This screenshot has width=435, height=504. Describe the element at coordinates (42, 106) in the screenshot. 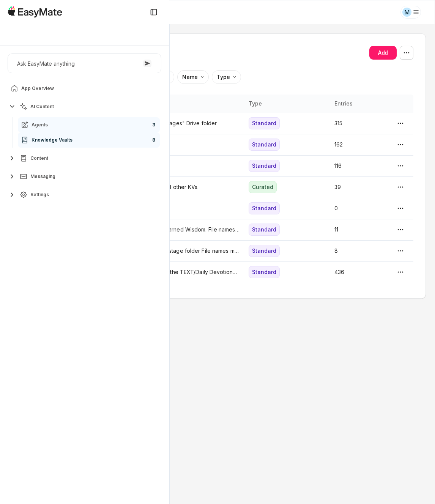

I see `span: AI Content` at that location.